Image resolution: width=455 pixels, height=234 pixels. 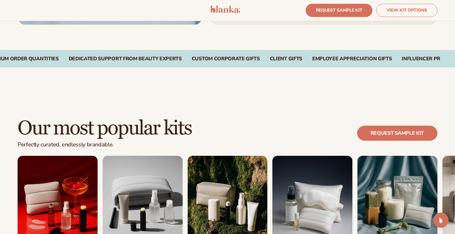 I want to click on div: EMPLOYEE APPRECIATION GIFTS, so click(x=352, y=59).